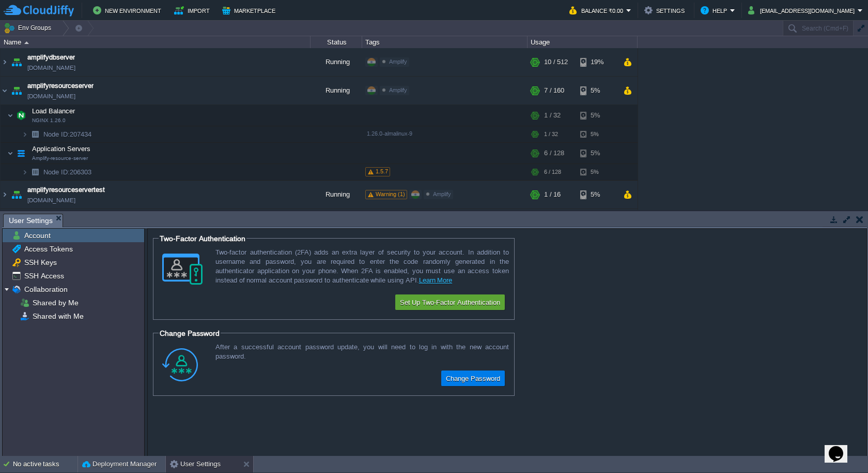 This screenshot has width=868, height=473. I want to click on span: 207434, so click(68, 134).